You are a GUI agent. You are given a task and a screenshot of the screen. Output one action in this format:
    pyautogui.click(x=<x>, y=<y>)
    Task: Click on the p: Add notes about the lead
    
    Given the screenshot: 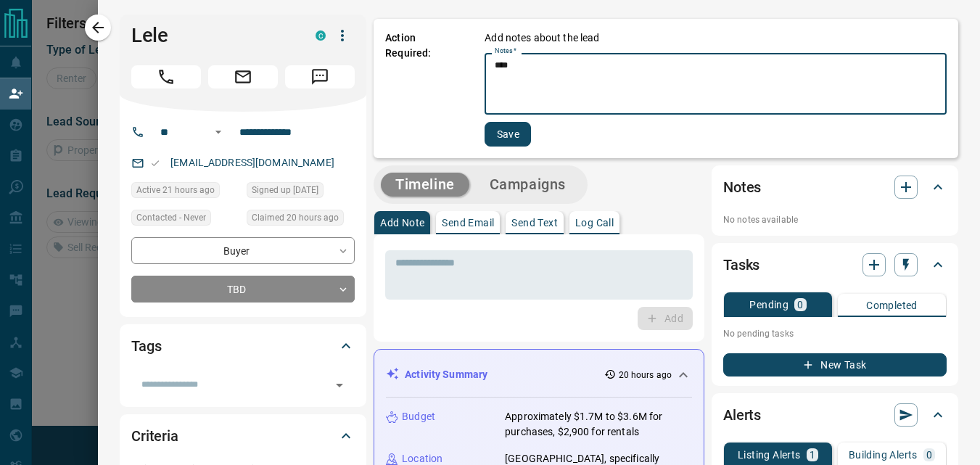 What is the action you would take?
    pyautogui.click(x=542, y=37)
    